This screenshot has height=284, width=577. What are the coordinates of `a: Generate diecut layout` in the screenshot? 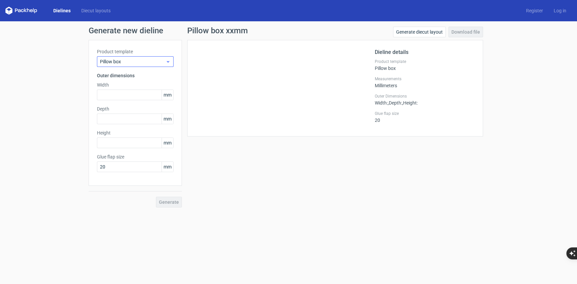 It's located at (419, 32).